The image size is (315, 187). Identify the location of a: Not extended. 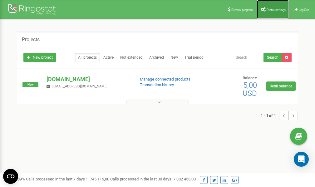
(132, 57).